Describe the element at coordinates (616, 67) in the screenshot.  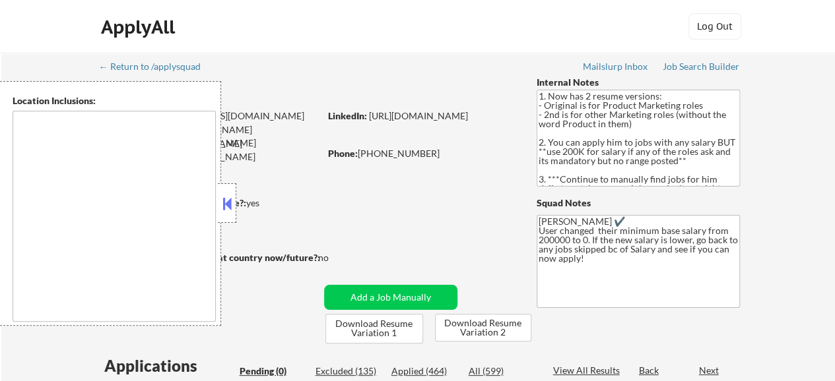
I see `div: Mailslurp Inbox` at that location.